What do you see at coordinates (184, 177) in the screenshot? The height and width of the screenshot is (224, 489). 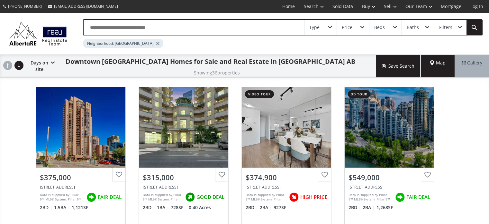 I see `div: $315,000` at bounding box center [184, 177].